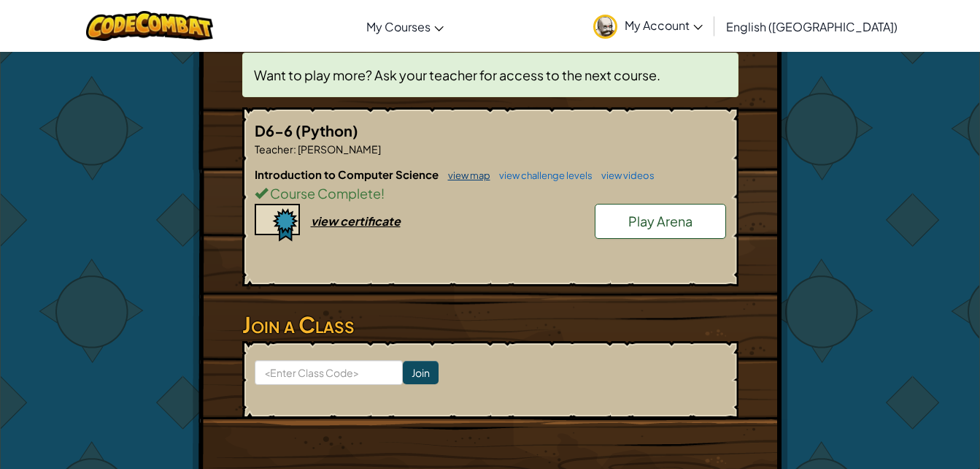 The width and height of the screenshot is (980, 469). Describe the element at coordinates (465, 175) in the screenshot. I see `a: view map` at that location.